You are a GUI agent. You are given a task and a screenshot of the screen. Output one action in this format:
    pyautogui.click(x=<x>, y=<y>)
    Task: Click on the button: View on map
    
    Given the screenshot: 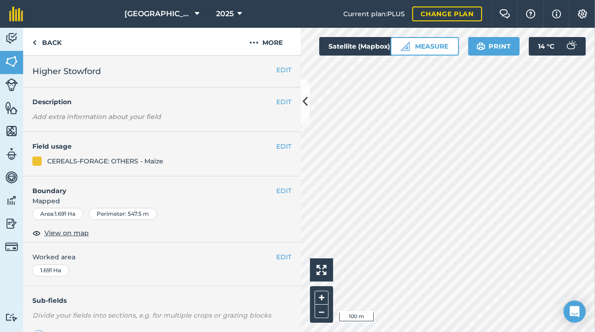 What is the action you would take?
    pyautogui.click(x=61, y=233)
    